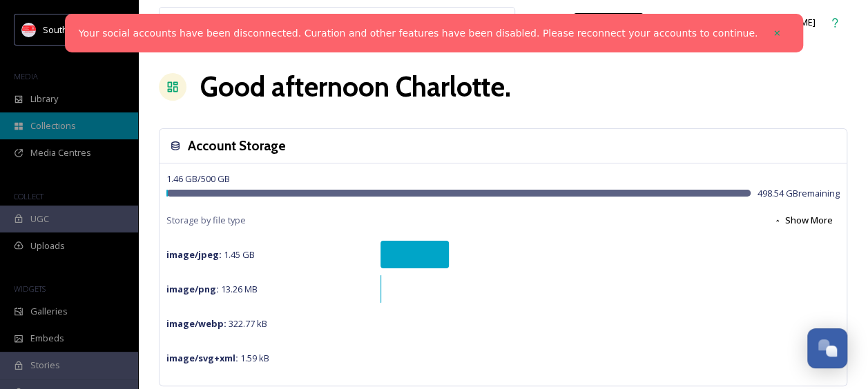 The height and width of the screenshot is (389, 868). I want to click on div: View all files, so click(467, 22).